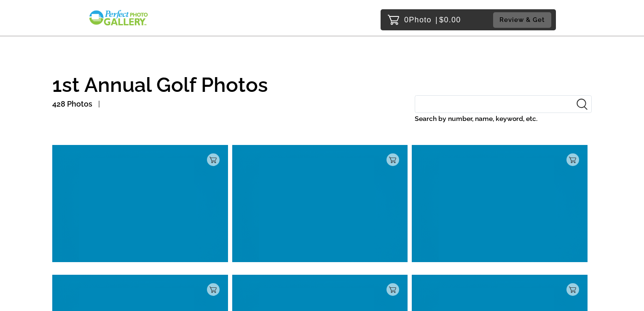 This screenshot has width=644, height=311. Describe the element at coordinates (322, 84) in the screenshot. I see `h1: 1st Annual Golf Photos` at that location.